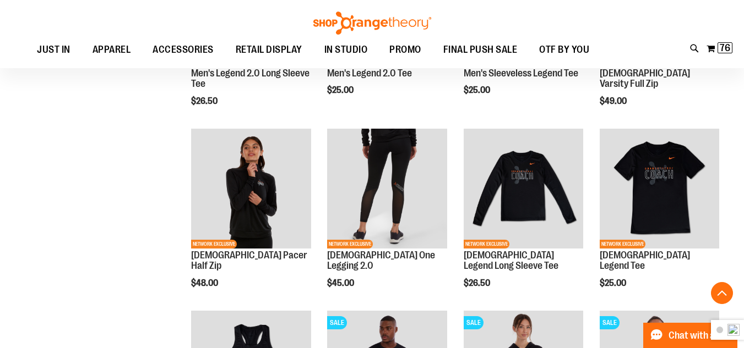 This screenshot has height=348, width=744. Describe the element at coordinates (250, 79) in the screenshot. I see `a: Men's Legend 2.0 Long Sleeve Tee` at that location.